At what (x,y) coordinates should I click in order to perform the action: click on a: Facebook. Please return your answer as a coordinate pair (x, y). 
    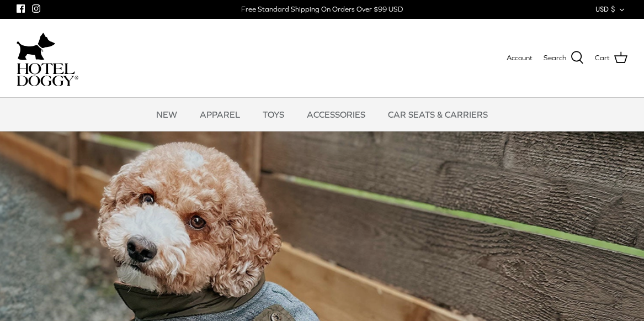
    Looking at the image, I should click on (21, 8).